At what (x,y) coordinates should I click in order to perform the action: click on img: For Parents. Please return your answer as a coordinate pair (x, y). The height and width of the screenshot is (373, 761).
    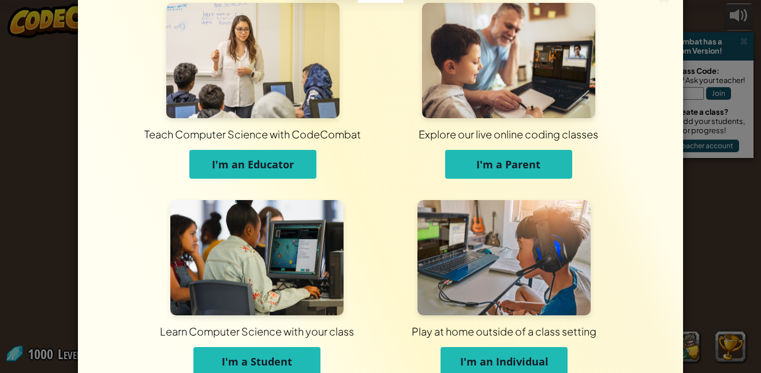
    Looking at the image, I should click on (509, 61).